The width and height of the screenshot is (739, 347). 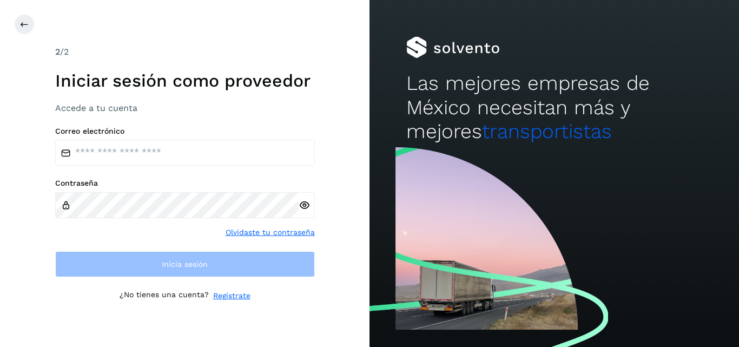 What do you see at coordinates (185, 108) in the screenshot?
I see `h3: Accede a tu cuenta` at bounding box center [185, 108].